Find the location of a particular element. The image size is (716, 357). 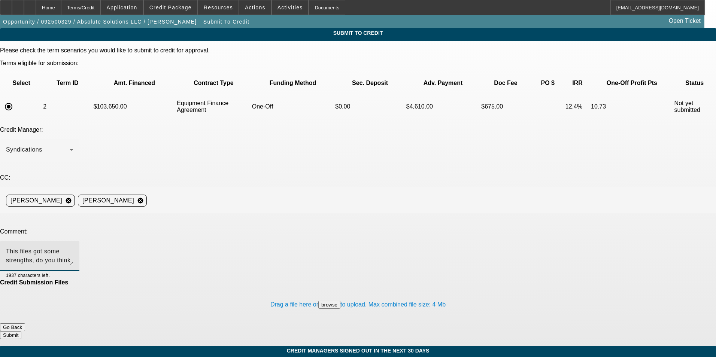

p: PO $ is located at coordinates (548, 83).